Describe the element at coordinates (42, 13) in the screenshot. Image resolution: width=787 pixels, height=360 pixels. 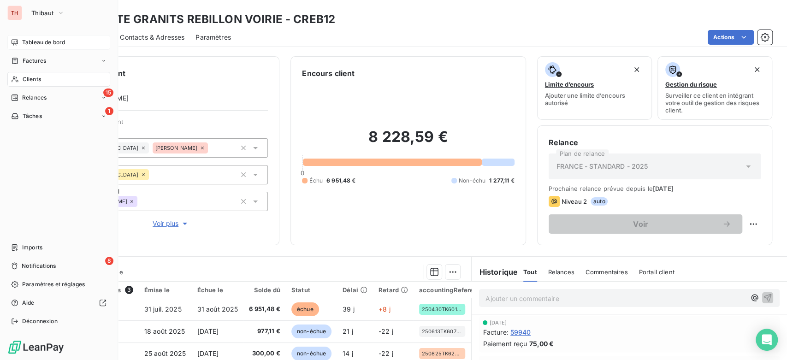
I see `span: Thibaut` at that location.